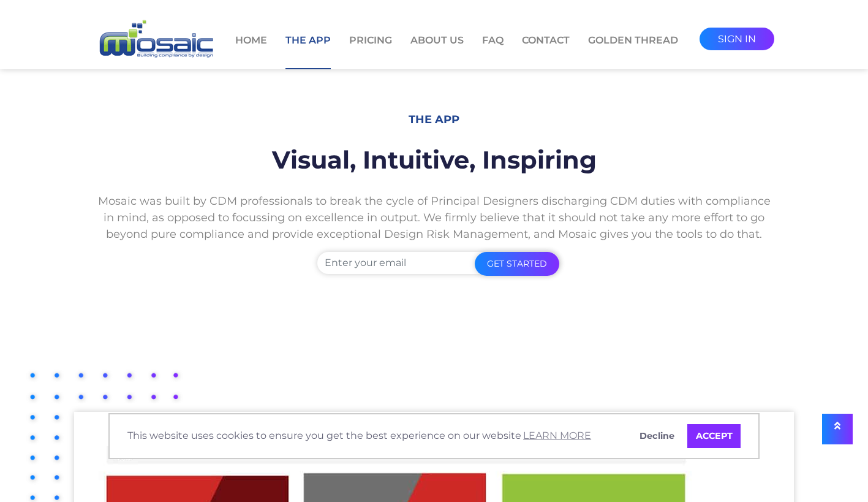 Image resolution: width=868 pixels, height=502 pixels. Describe the element at coordinates (632, 50) in the screenshot. I see `a: Golden Thread` at that location.